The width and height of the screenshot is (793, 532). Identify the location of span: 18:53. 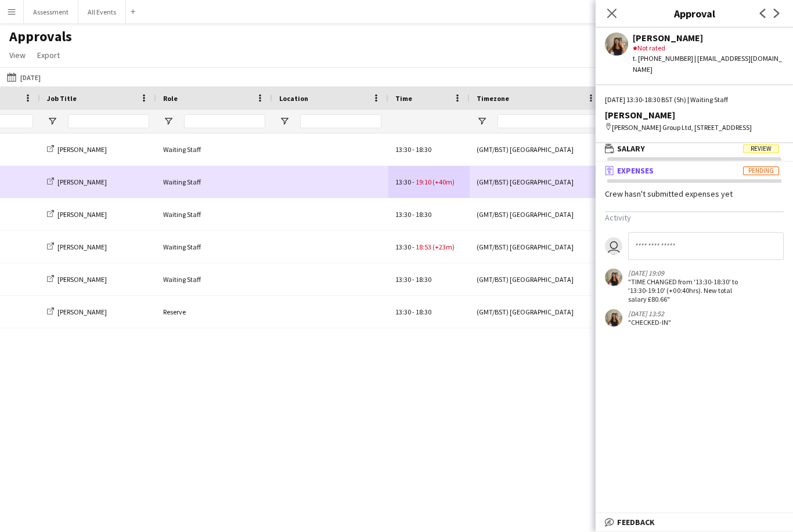
(424, 247).